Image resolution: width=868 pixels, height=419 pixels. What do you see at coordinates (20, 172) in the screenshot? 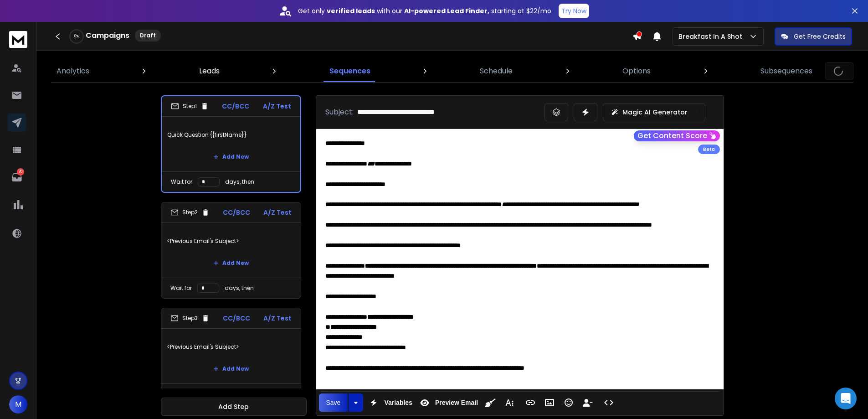
I see `p: 70` at bounding box center [20, 172].